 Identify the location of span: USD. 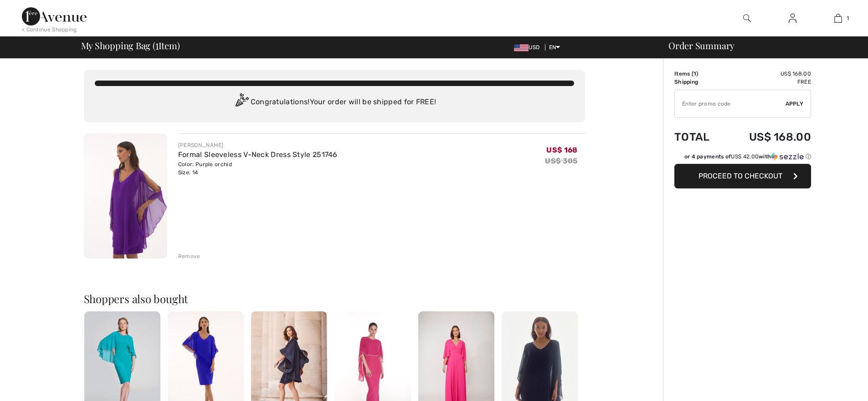
(529, 48).